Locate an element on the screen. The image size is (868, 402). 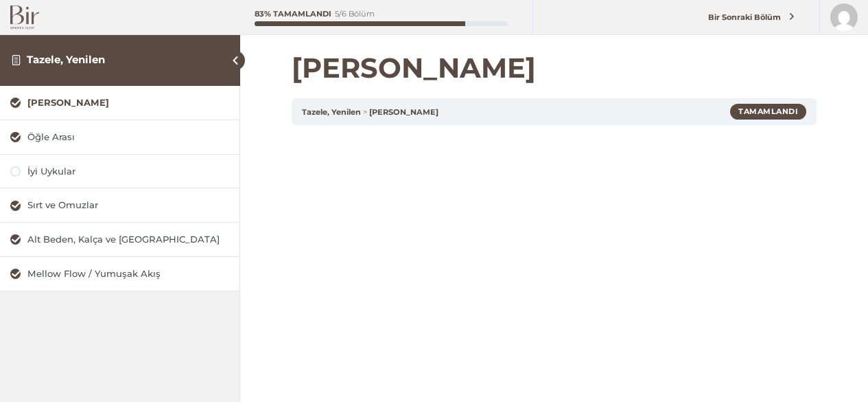
a: Mellow Flow / Yumuşak Akış is located at coordinates (119, 274).